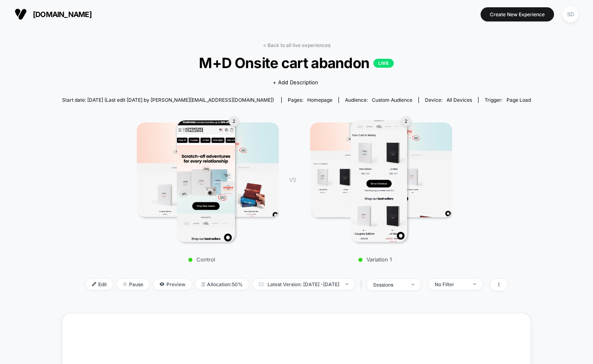 This screenshot has height=364, width=593. I want to click on p: Variation 1, so click(375, 260).